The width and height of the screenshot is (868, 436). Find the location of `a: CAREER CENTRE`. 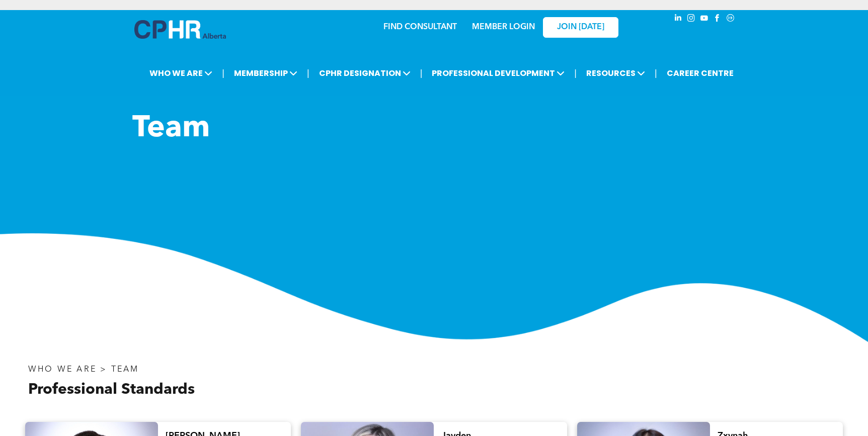

a: CAREER CENTRE is located at coordinates (700, 73).